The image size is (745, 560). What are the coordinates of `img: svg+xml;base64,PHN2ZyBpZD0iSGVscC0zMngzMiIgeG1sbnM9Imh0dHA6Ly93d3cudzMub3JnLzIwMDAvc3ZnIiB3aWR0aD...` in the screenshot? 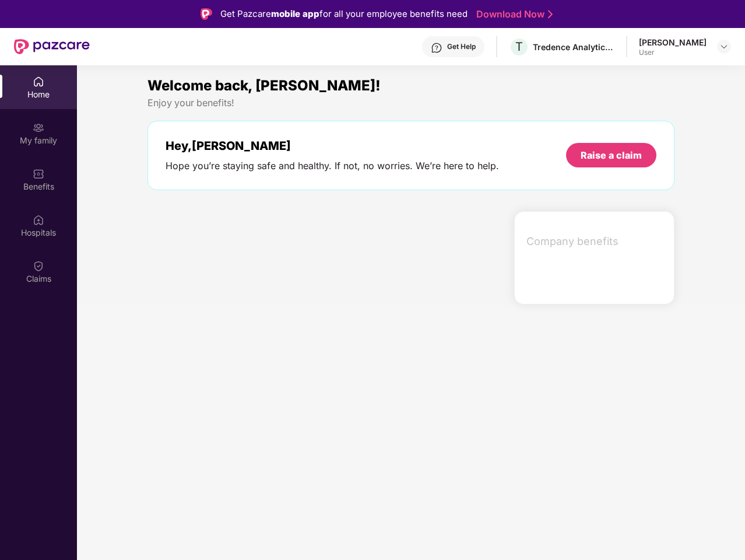 It's located at (437, 47).